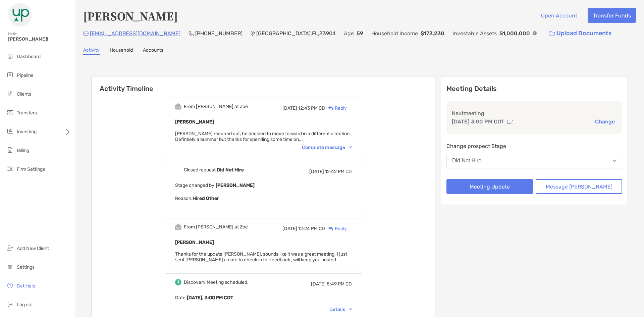 This screenshot has width=644, height=317. I want to click on span: Firm Settings, so click(31, 169).